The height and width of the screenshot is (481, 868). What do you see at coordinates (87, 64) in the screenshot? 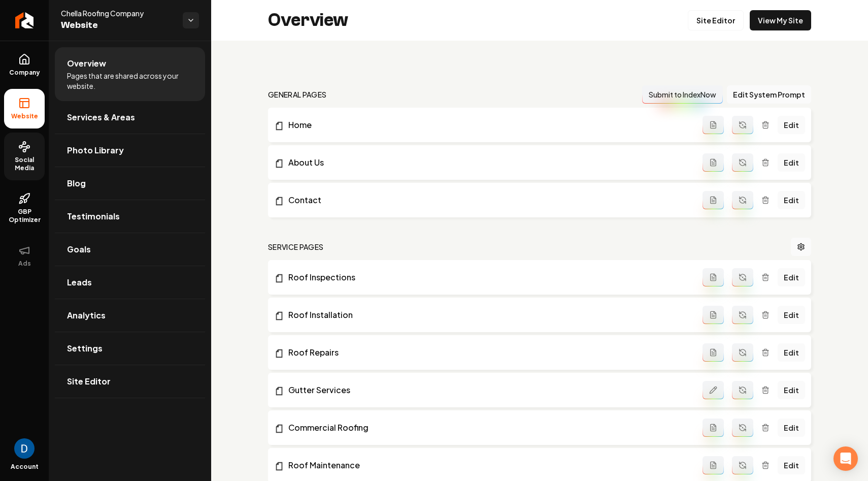
I see `span: Overview` at bounding box center [87, 64].